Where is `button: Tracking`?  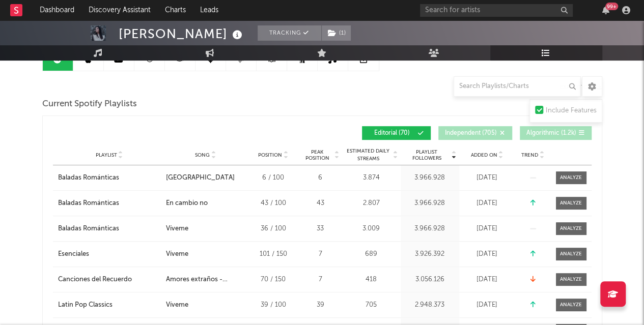 button: Tracking is located at coordinates (289, 33).